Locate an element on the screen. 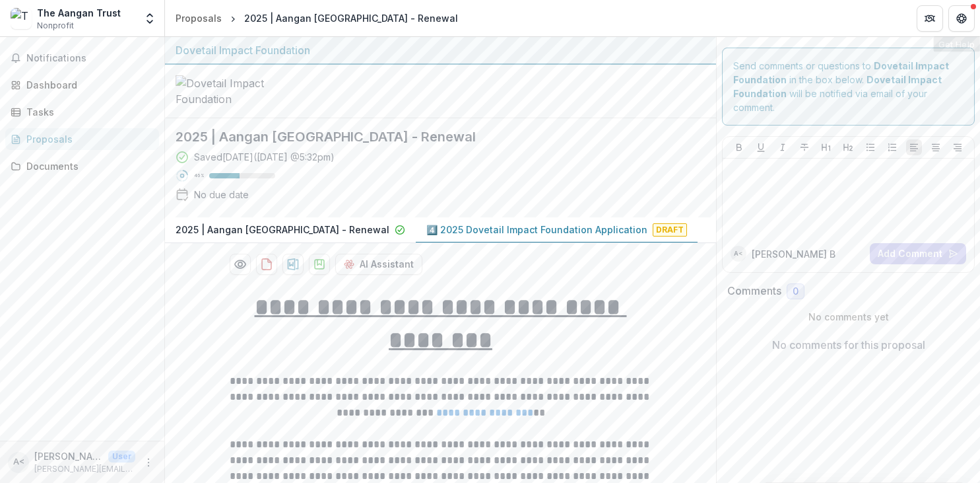  button: More is located at coordinates (148, 462).